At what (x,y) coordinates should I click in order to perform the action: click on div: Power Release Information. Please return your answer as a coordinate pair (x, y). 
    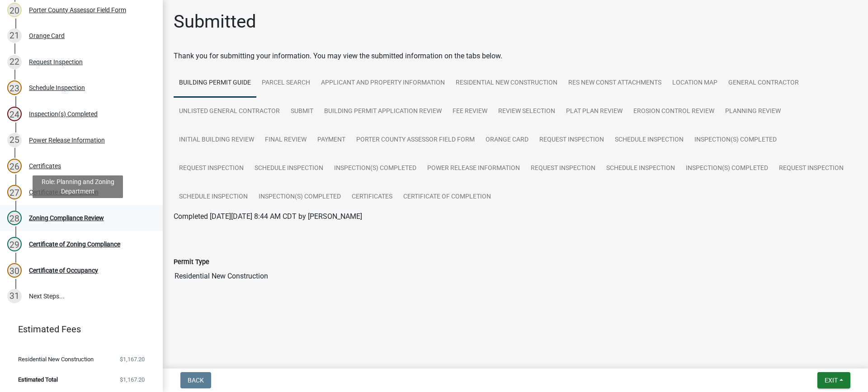
    Looking at the image, I should click on (67, 140).